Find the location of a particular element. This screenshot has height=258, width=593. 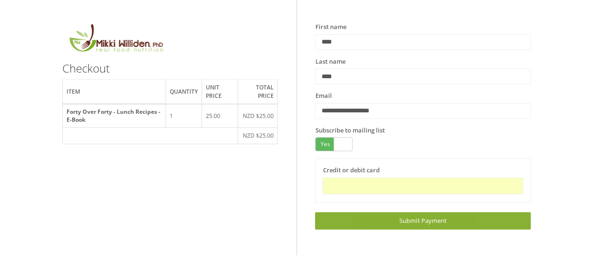

th: Total price is located at coordinates (257, 92).